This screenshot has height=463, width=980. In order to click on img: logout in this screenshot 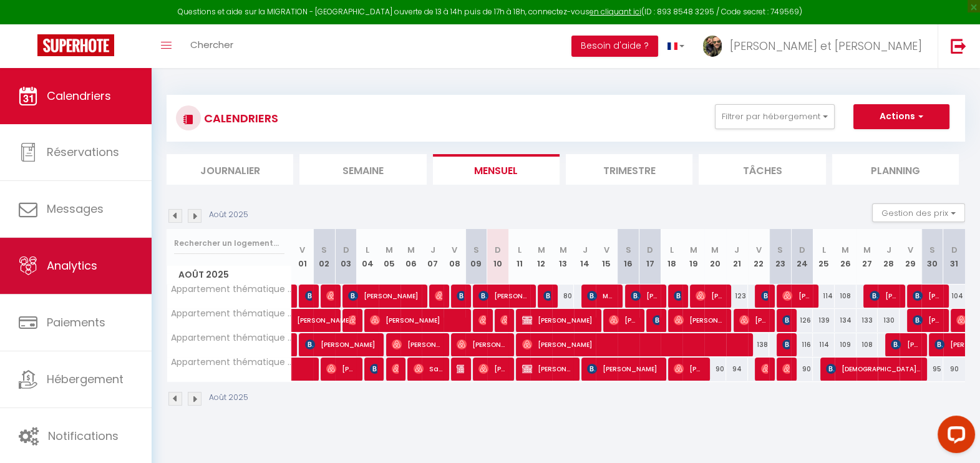, I will do `click(958, 46)`.